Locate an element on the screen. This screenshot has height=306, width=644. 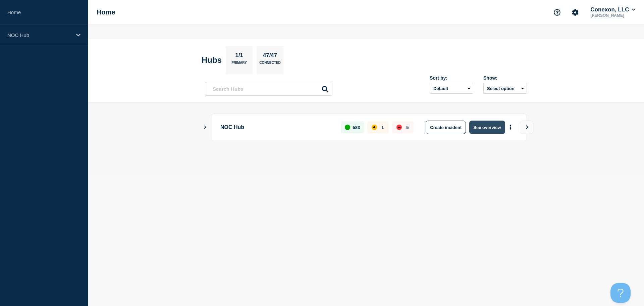
button: Create incident is located at coordinates (446, 127).